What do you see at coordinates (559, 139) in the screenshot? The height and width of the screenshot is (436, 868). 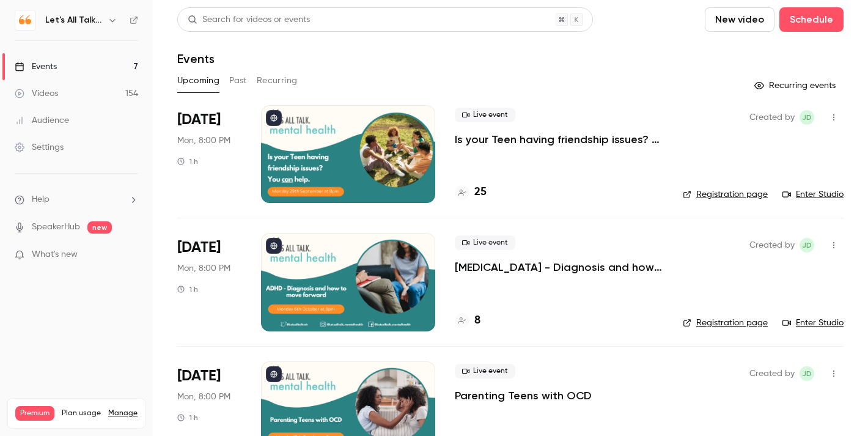 I see `a: Is your Teen having friendship issues? You can help.` at bounding box center [559, 139].